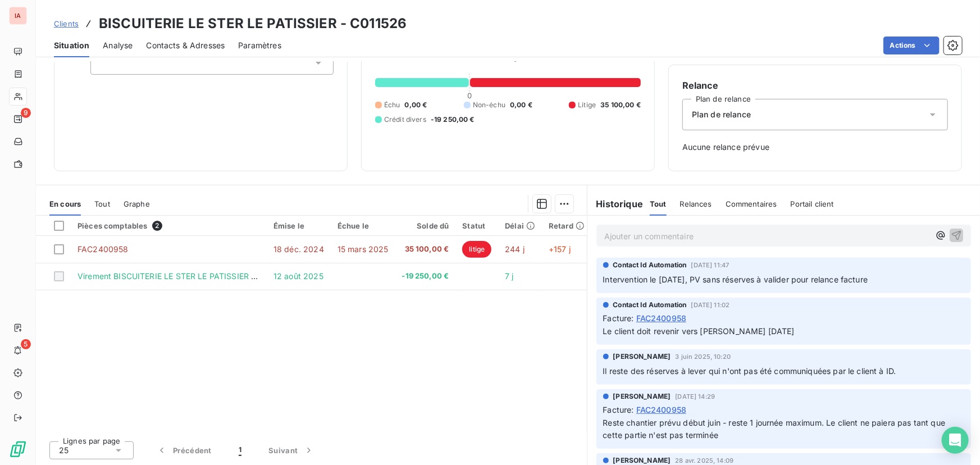 Image resolution: width=980 pixels, height=465 pixels. I want to click on span: Il reste des réserves à lever qui n'ont pas été communiquées par le client à ID., so click(750, 370).